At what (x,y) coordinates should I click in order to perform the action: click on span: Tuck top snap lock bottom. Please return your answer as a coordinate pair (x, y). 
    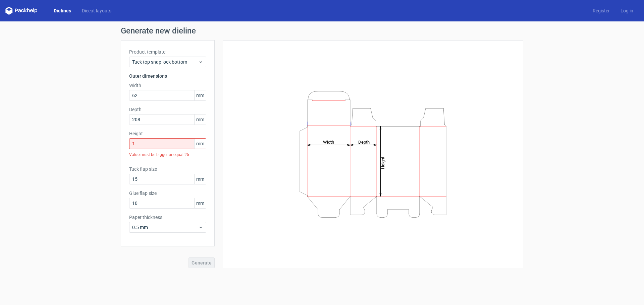
    Looking at the image, I should click on (165, 62).